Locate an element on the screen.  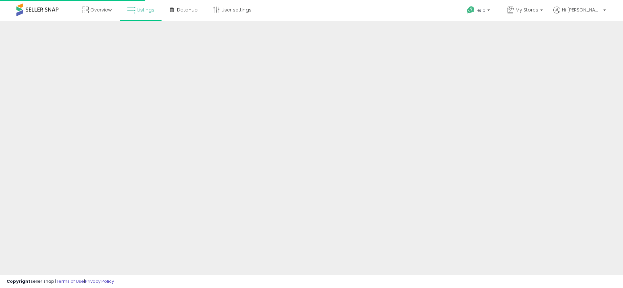
div: seller snap | | is located at coordinates (60, 282).